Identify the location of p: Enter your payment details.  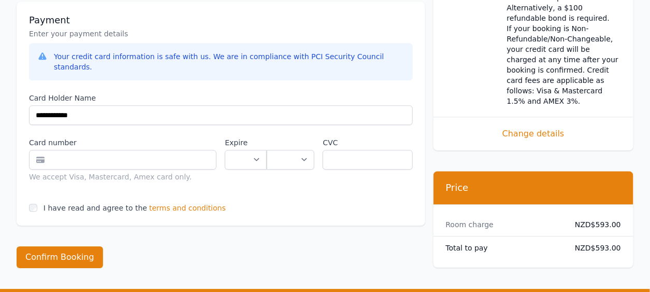
(221, 34).